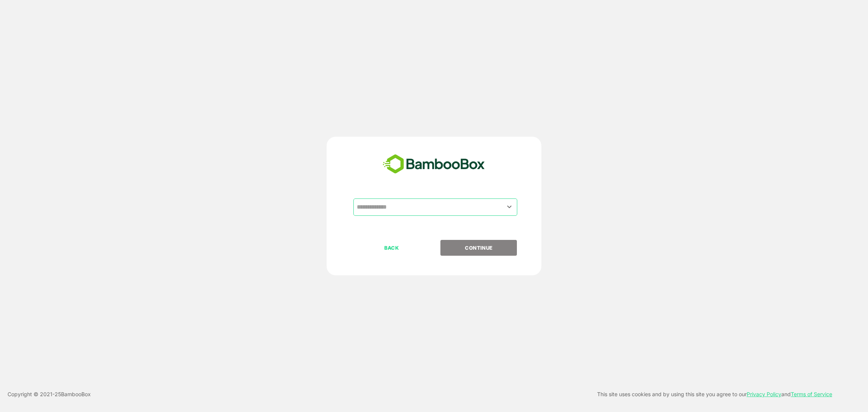 The image size is (868, 412). Describe the element at coordinates (434, 165) in the screenshot. I see `img: bamboobox` at that location.